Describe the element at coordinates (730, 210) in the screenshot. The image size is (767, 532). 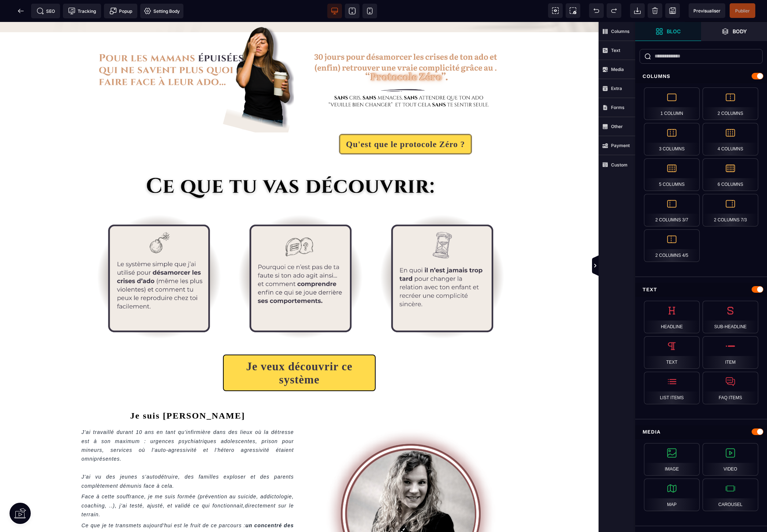
I see `div: 2 Columns 7/3` at that location.